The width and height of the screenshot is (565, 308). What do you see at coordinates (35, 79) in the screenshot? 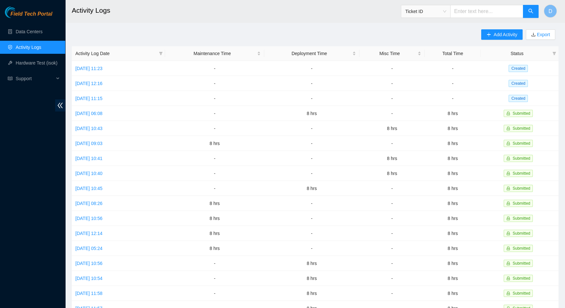
I see `span: Support` at bounding box center [35, 79].